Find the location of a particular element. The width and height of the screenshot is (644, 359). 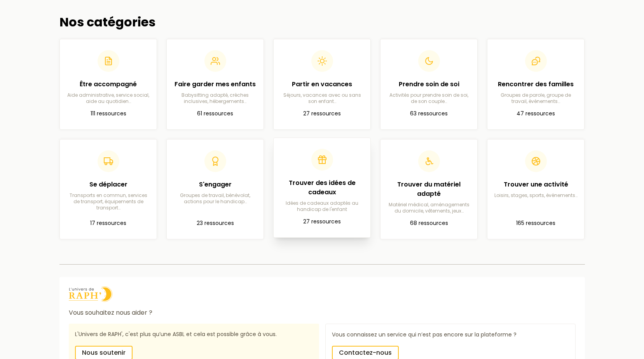

a: Partir en vacancesSéjours, vacances avec ou sans son enfant…27 ressources is located at coordinates (322, 84).